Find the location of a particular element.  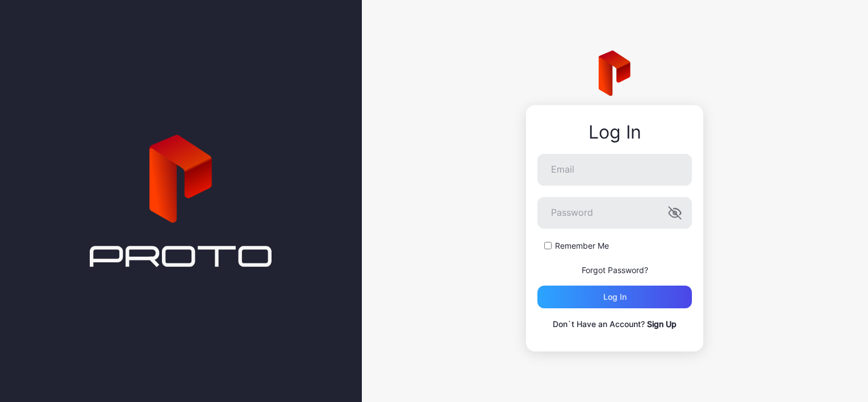

a: Forgot Password? is located at coordinates (615, 269).